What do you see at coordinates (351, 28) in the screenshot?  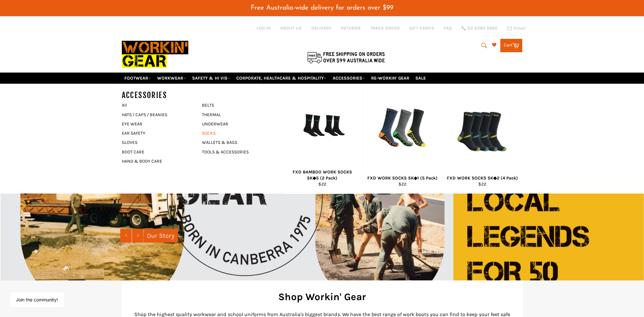 I see `a: RETURNS` at bounding box center [351, 28].